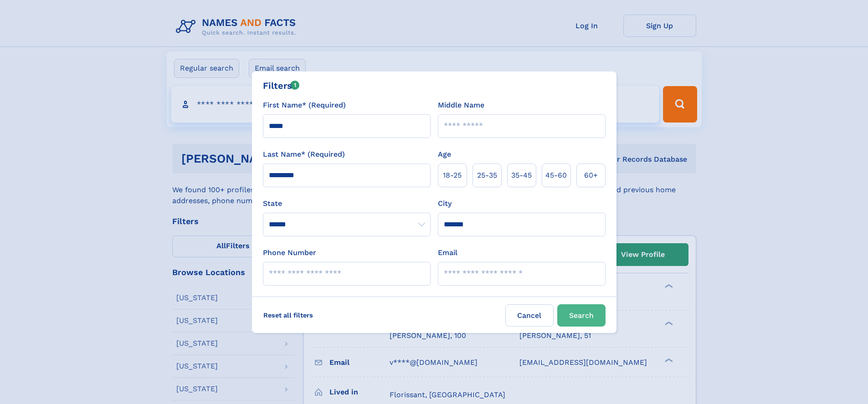 The width and height of the screenshot is (868, 404). What do you see at coordinates (289, 253) in the screenshot?
I see `label: Phone Number` at bounding box center [289, 253].